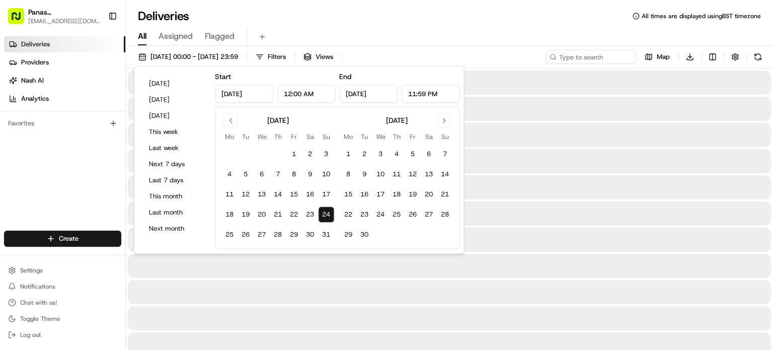 This screenshot has width=773, height=350. I want to click on span: Create, so click(68, 238).